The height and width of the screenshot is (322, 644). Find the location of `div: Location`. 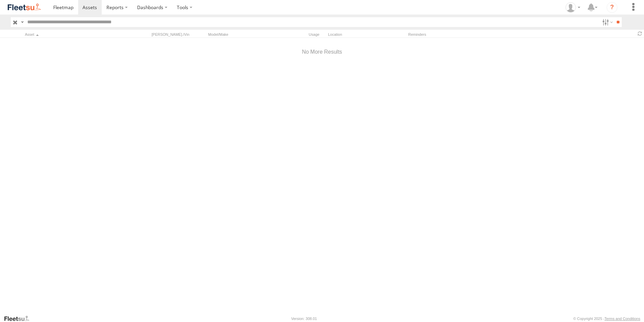

div: Location is located at coordinates (367, 35).